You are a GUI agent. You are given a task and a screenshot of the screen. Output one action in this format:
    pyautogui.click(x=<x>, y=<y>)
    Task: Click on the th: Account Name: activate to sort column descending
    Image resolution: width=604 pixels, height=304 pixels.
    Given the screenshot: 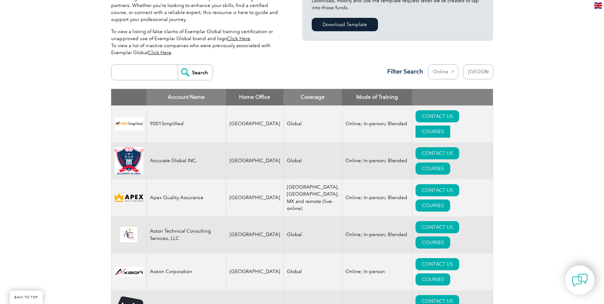 What is the action you would take?
    pyautogui.click(x=186, y=97)
    